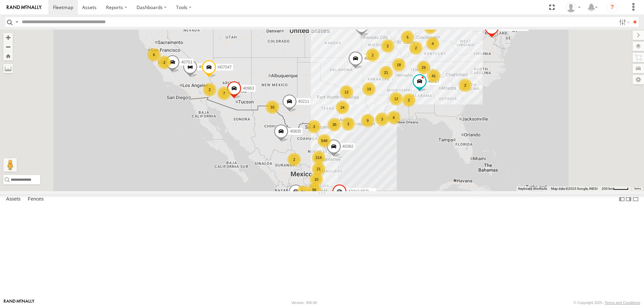  I want to click on div: 214, so click(319, 158).